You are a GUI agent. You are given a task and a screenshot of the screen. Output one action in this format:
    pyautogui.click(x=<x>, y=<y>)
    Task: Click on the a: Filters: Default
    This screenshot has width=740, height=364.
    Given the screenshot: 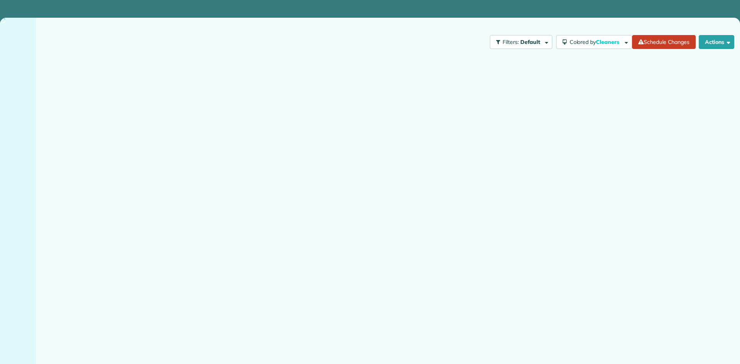 What is the action you would take?
    pyautogui.click(x=519, y=42)
    